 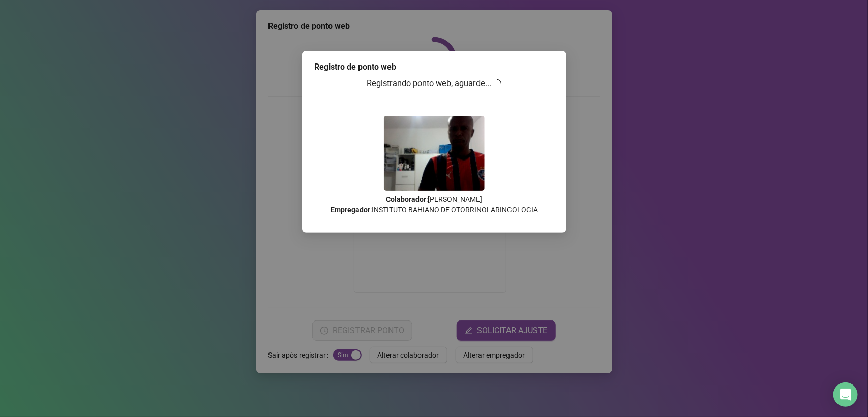 What do you see at coordinates (434, 84) in the screenshot?
I see `h3: Registrando ponto web, aguarde...` at bounding box center [434, 84].